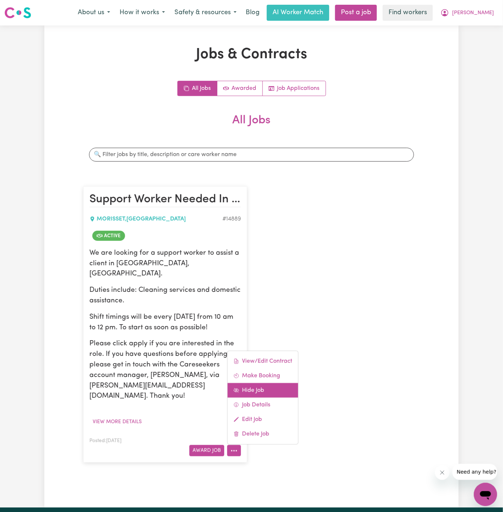 The image size is (503, 512). Describe the element at coordinates (263, 419) in the screenshot. I see `a: Edit Job` at that location.